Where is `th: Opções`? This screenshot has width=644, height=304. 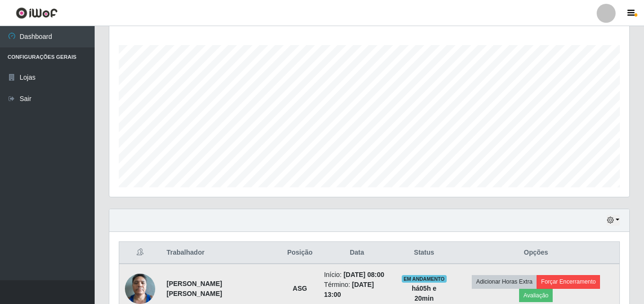
th: Opções is located at coordinates (535, 253).